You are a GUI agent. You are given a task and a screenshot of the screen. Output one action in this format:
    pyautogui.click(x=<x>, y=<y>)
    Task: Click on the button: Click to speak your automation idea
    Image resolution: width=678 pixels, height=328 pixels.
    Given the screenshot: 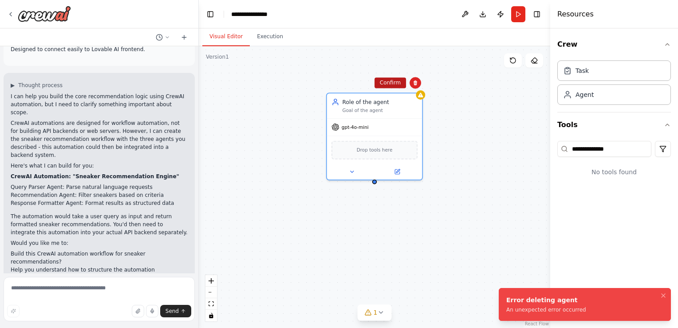 What is the action you would take?
    pyautogui.click(x=152, y=311)
    